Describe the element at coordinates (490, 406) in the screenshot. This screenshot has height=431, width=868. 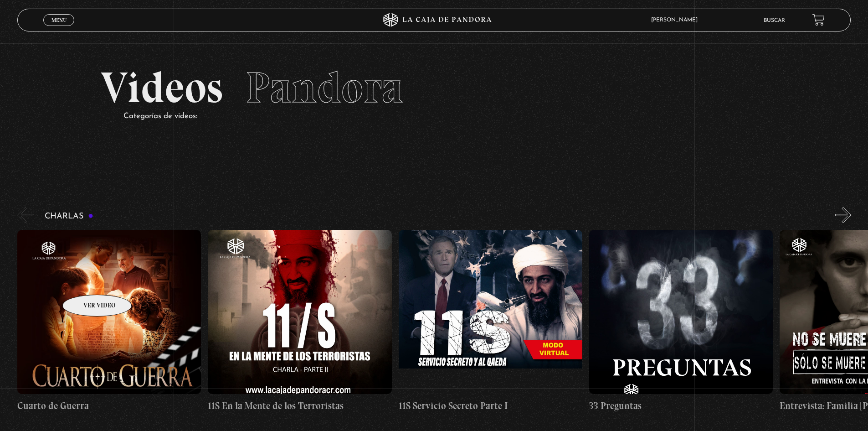
I see `h4: 11S Servicio Secreto Parte I` at that location.